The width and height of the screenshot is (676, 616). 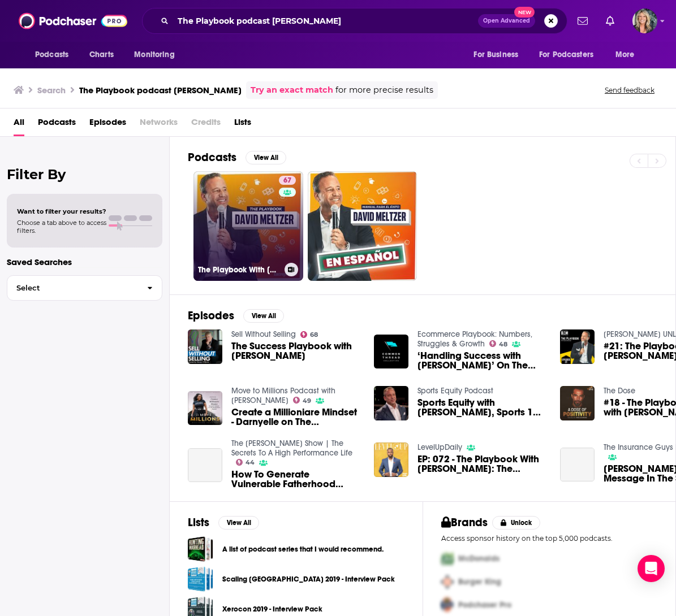 I want to click on button: Unlock, so click(x=516, y=523).